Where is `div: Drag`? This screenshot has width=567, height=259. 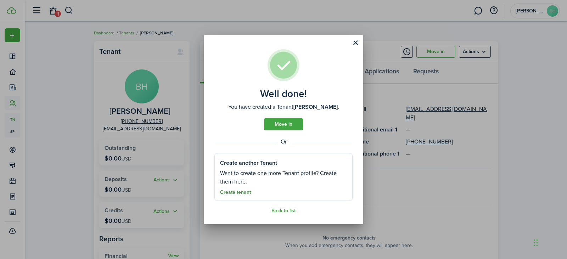
div: Drag is located at coordinates (536, 243).